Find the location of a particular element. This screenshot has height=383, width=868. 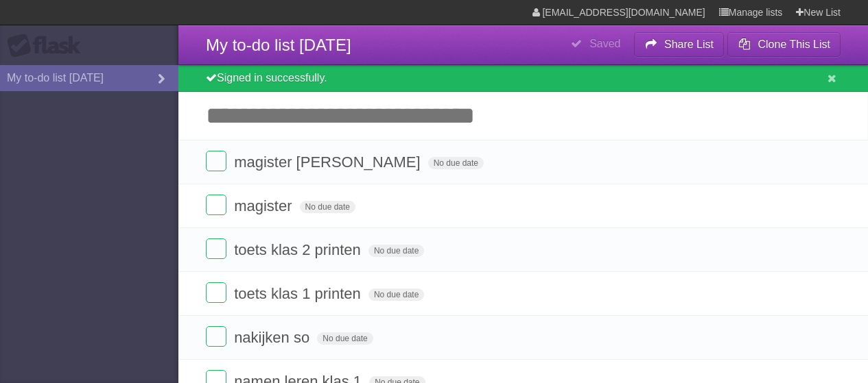

div: Flask is located at coordinates (48, 46).